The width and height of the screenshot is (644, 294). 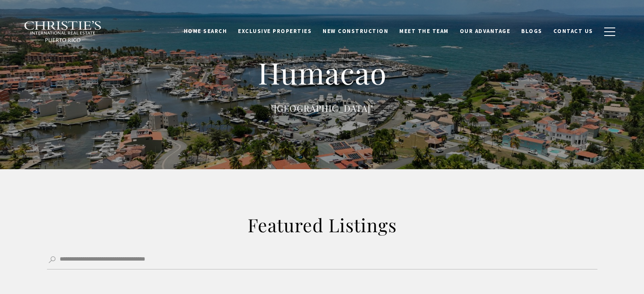 I want to click on a: Home Search, so click(x=205, y=31).